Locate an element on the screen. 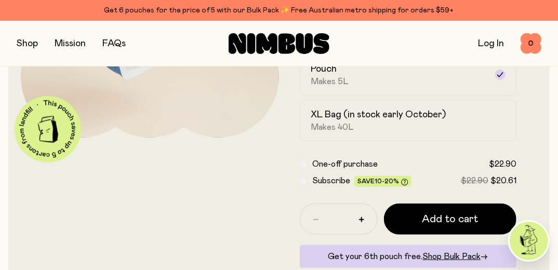 This screenshot has width=558, height=270. a: Shop Bulk Pack→ is located at coordinates (455, 257).